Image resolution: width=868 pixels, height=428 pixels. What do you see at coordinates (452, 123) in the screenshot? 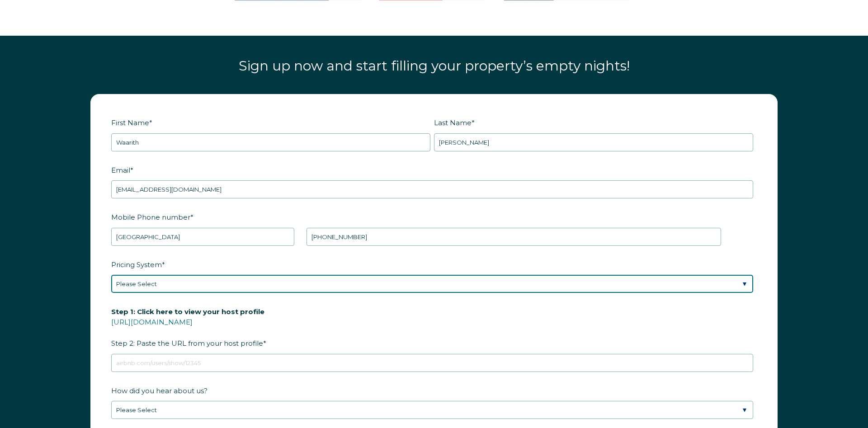
I see `span: Last Name` at bounding box center [452, 123].